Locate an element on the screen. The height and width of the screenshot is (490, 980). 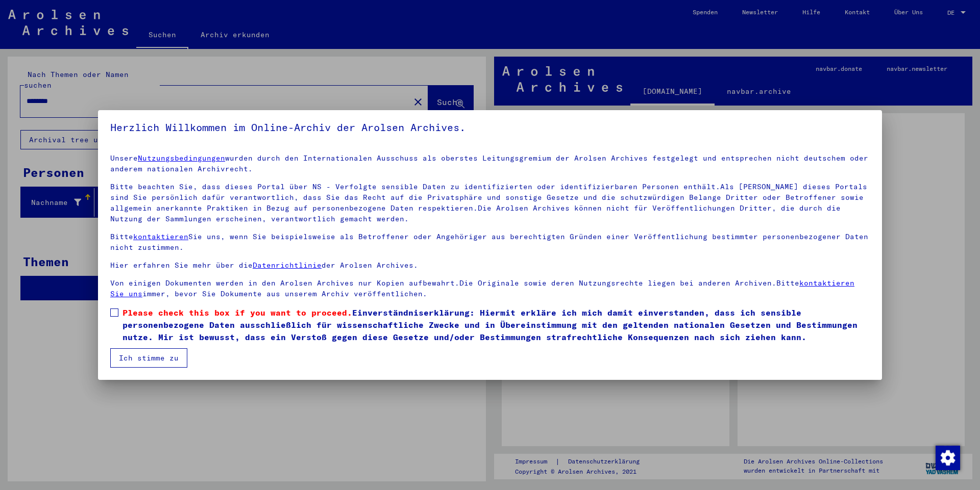
p: Bitte beachten Sie, dass dieses Portal über NS - Verfolgte sensible Daten zu identifizierten oder... is located at coordinates (490, 203).